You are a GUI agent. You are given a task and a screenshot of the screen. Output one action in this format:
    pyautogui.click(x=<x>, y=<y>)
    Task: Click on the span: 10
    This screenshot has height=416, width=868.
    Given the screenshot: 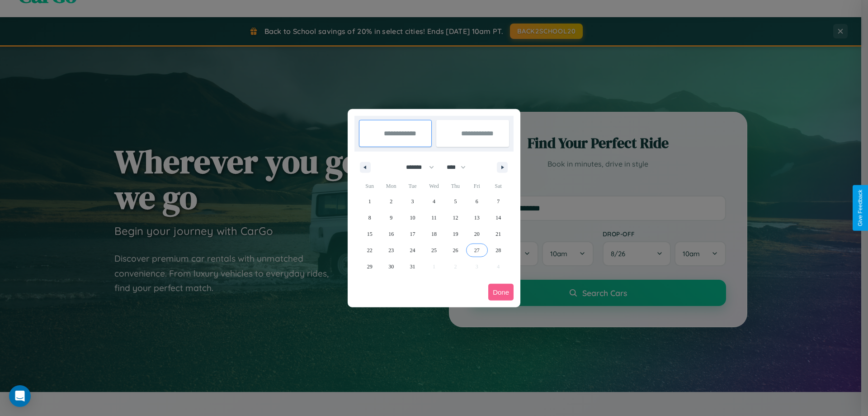 What is the action you would take?
    pyautogui.click(x=412, y=218)
    